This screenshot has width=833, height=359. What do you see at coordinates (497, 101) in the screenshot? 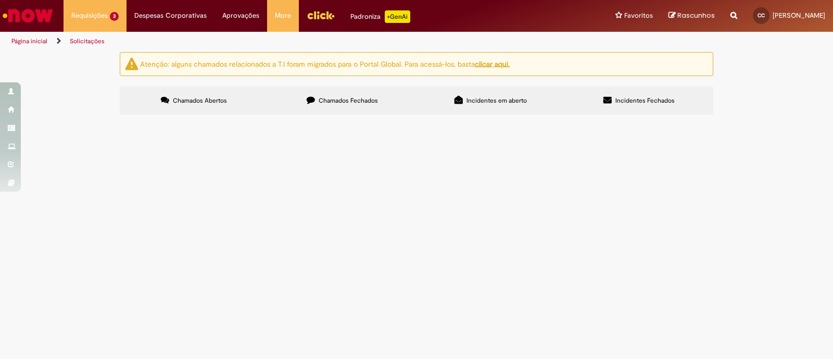
I see `span: Incidentes em aberto` at bounding box center [497, 101].